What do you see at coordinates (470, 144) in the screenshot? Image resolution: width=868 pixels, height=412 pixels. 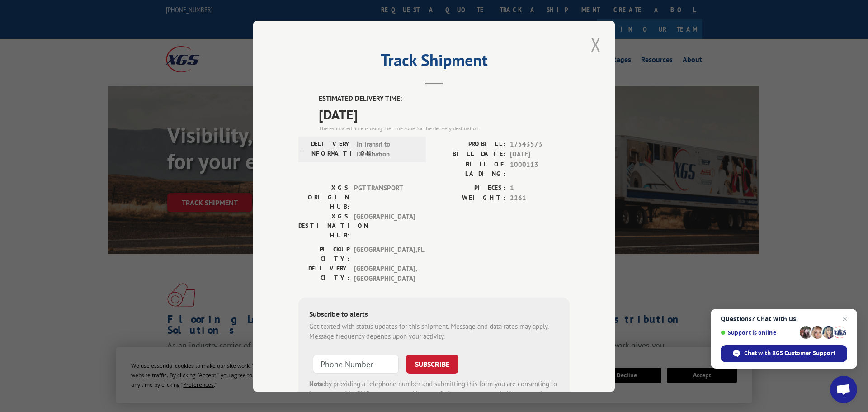 I see `label: PROBILL:` at bounding box center [470, 144].